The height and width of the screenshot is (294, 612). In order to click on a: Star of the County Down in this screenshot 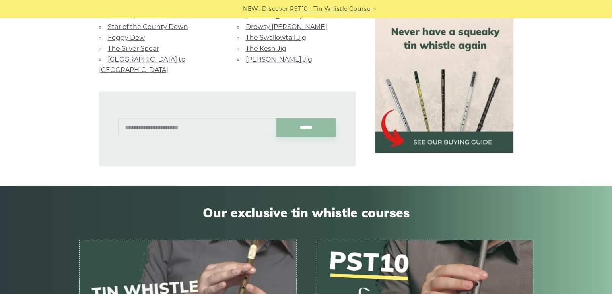, I will do `click(148, 27)`.